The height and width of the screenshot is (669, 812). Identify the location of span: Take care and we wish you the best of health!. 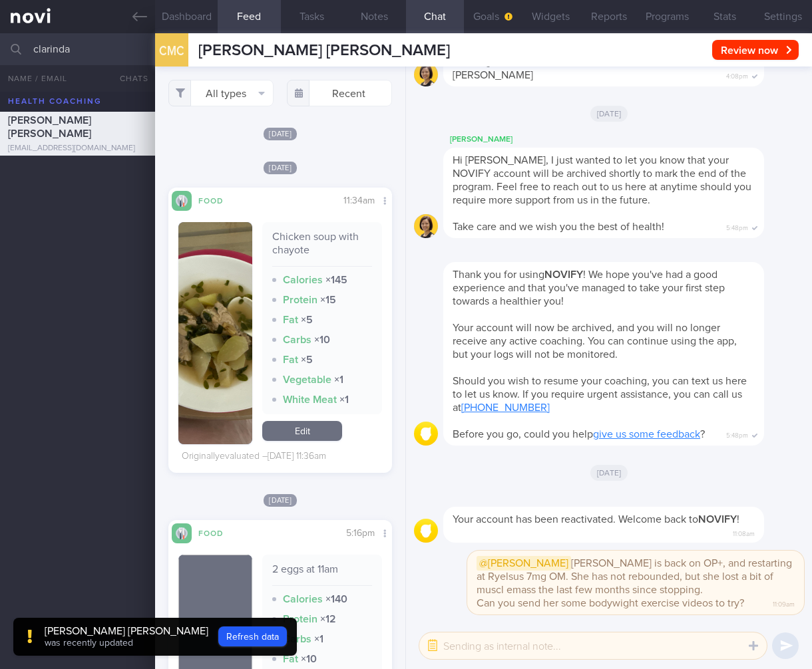
(558, 227).